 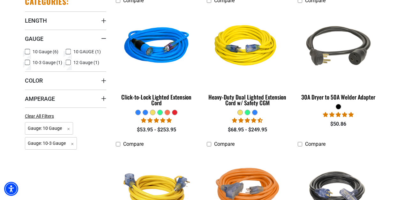 What do you see at coordinates (87, 52) in the screenshot?
I see `span: 10 GAUGE (1)` at bounding box center [87, 52].